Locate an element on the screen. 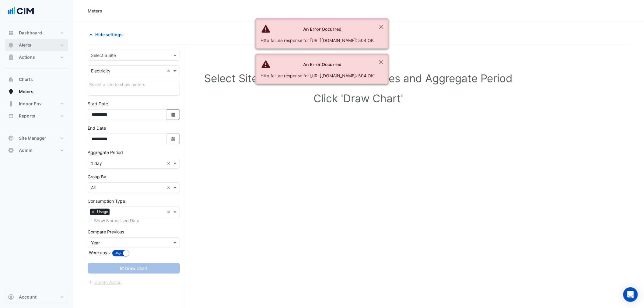 This screenshot has height=308, width=644. span: Dashboard is located at coordinates (30, 33).